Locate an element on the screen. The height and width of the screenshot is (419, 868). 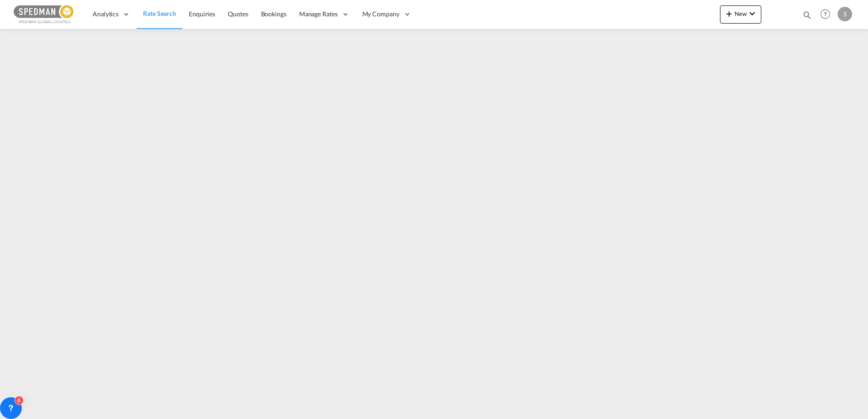
span: Analytics is located at coordinates (106, 14).